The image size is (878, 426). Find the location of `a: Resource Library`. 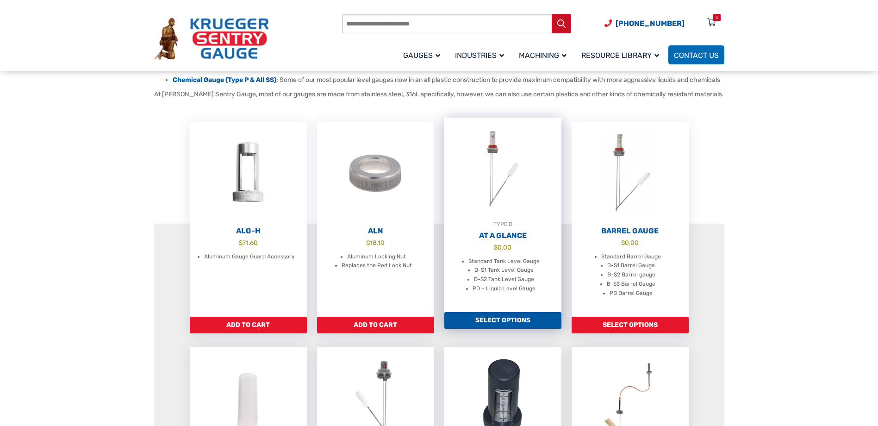

a: Resource Library is located at coordinates (622, 55).